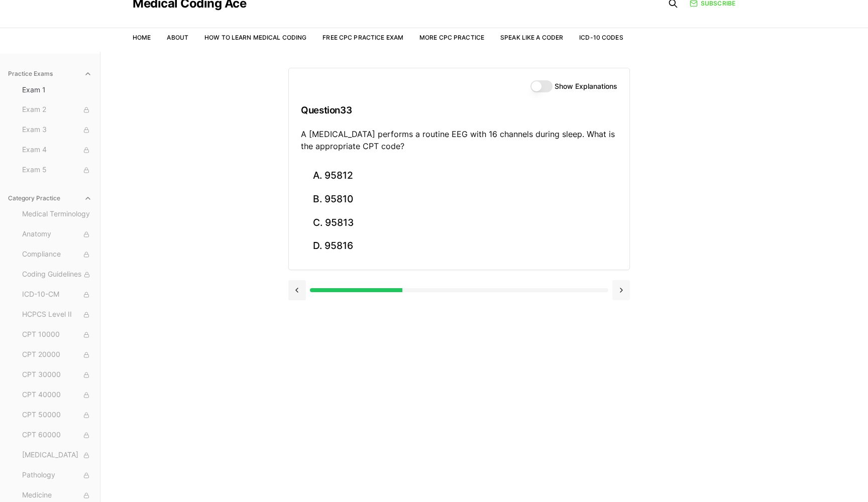 This screenshot has height=502, width=868. Describe the element at coordinates (531, 37) in the screenshot. I see `a: Speak Like a Coder` at that location.